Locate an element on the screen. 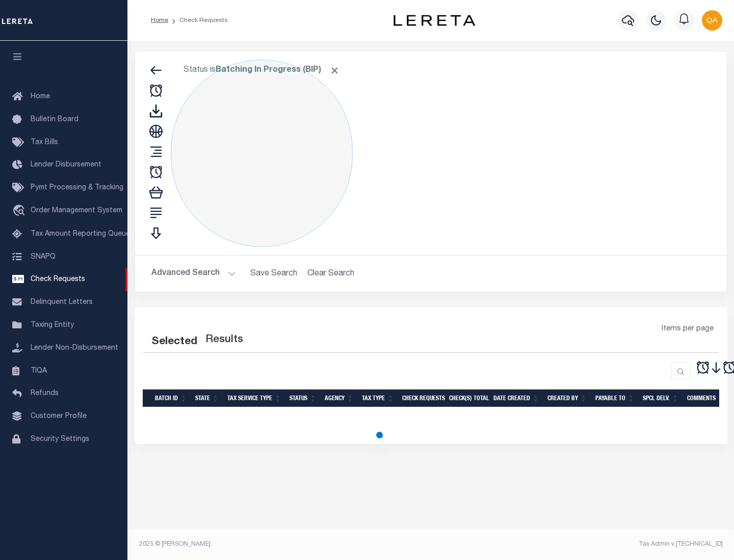  div: Click to Edit is located at coordinates (261, 153).